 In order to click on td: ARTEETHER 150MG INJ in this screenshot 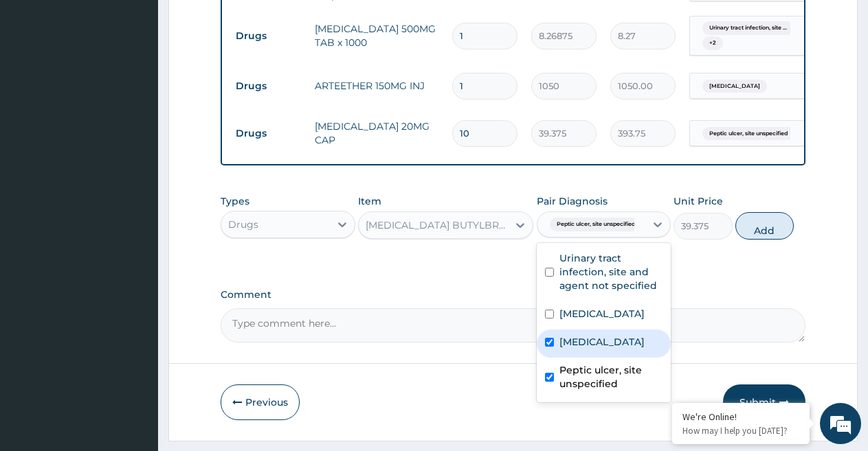, I will do `click(377, 86)`.